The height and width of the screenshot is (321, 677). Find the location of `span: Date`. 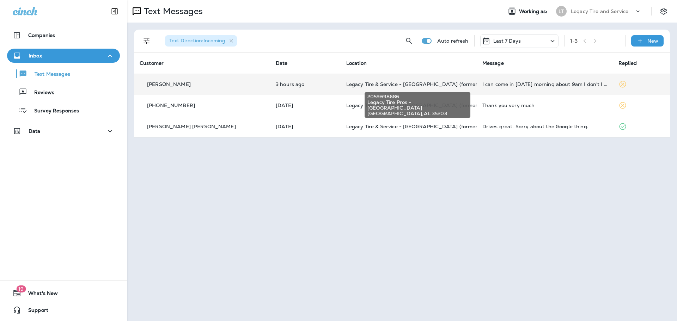

span: Date is located at coordinates (282, 63).